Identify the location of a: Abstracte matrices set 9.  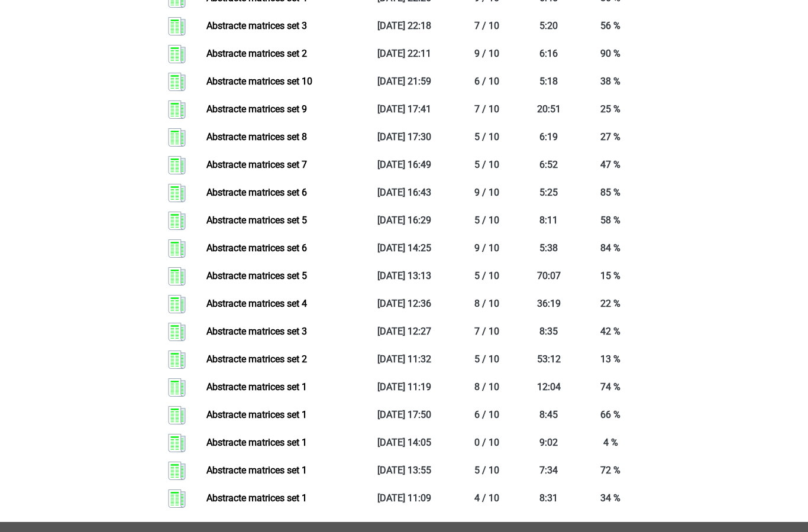
(257, 109).